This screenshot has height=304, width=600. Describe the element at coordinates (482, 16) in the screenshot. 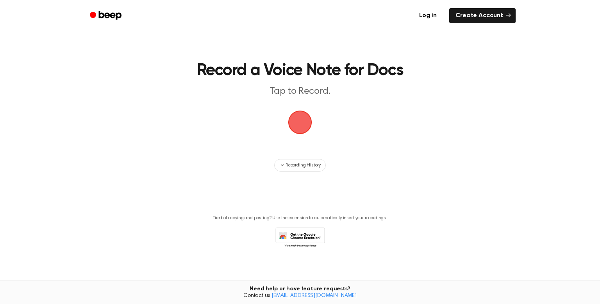

I see `a: Create Account` at that location.